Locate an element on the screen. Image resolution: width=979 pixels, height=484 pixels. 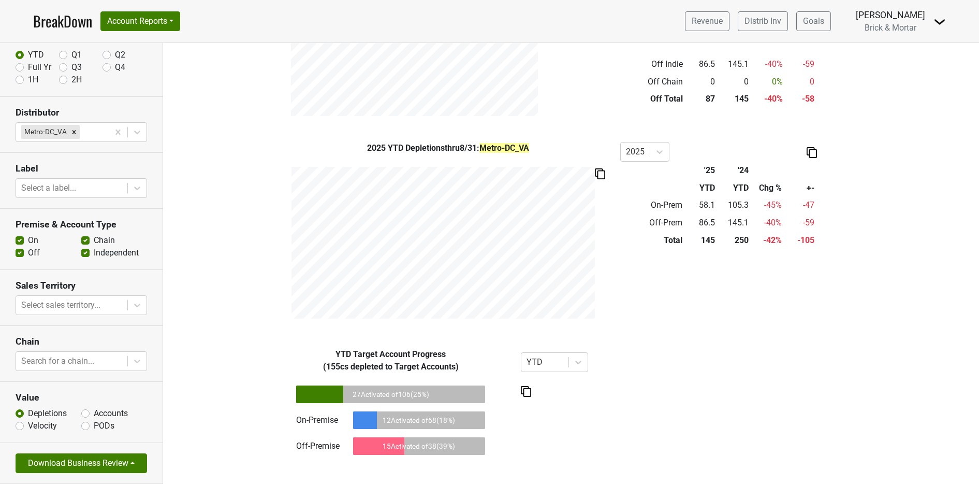
h3: Label is located at coordinates (81, 168).